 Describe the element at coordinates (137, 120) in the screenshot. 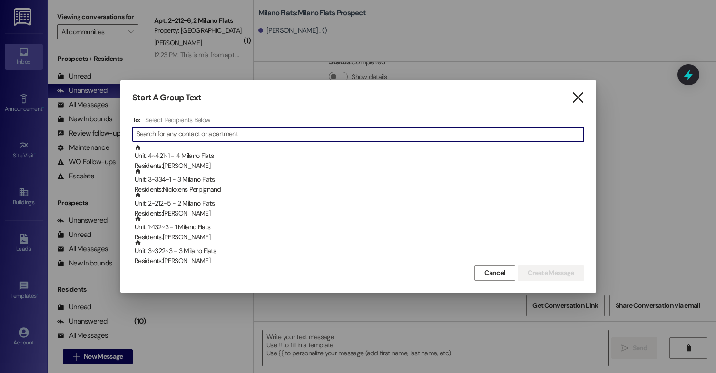

I see `h3: To:` at that location.